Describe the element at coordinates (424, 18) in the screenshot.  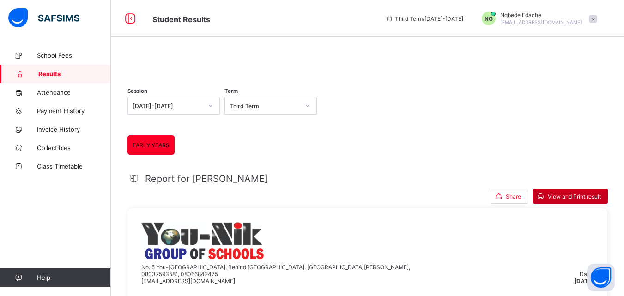
I see `span: session/term information` at that location.